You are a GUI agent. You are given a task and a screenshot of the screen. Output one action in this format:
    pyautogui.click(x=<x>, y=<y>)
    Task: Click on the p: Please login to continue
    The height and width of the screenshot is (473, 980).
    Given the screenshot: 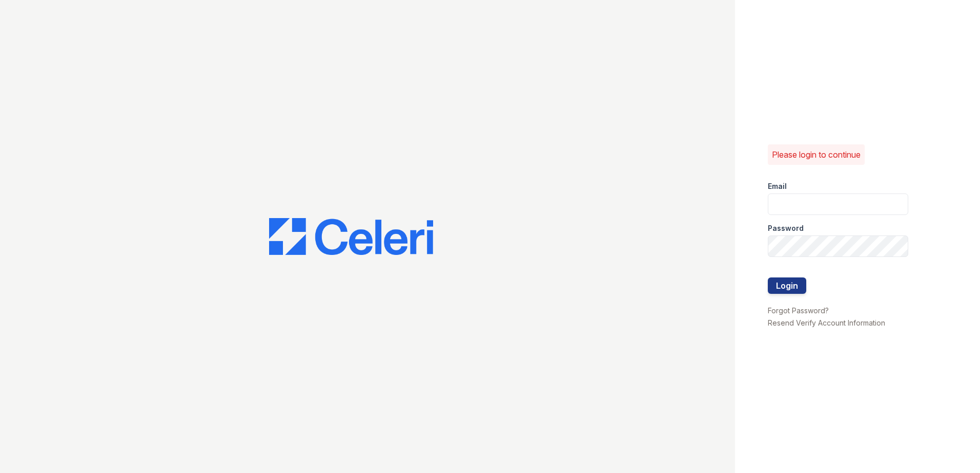 What is the action you would take?
    pyautogui.click(x=816, y=154)
    